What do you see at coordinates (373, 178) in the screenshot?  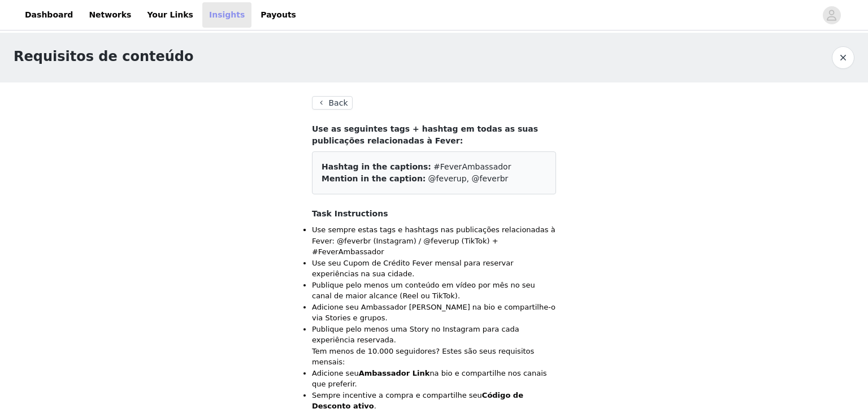 I see `span: Mention in the caption:` at bounding box center [373, 178].